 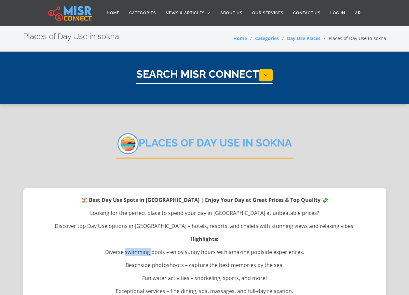 I want to click on p: Fun water activities – snorkeling, sports, and more!, so click(x=205, y=278).